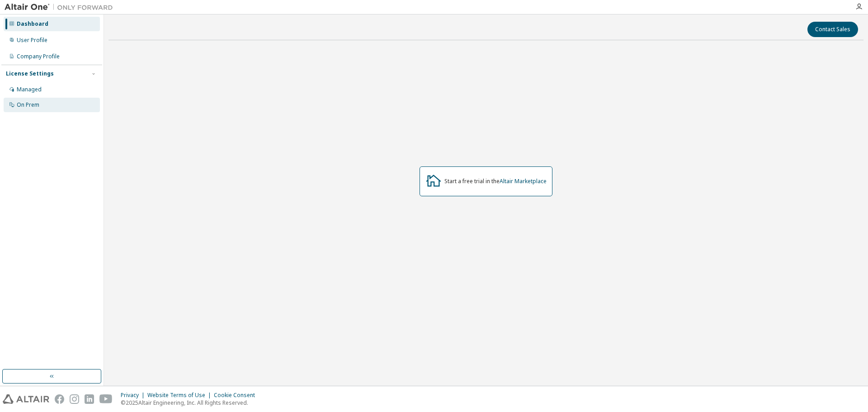  What do you see at coordinates (28, 105) in the screenshot?
I see `div: On Prem` at bounding box center [28, 105].